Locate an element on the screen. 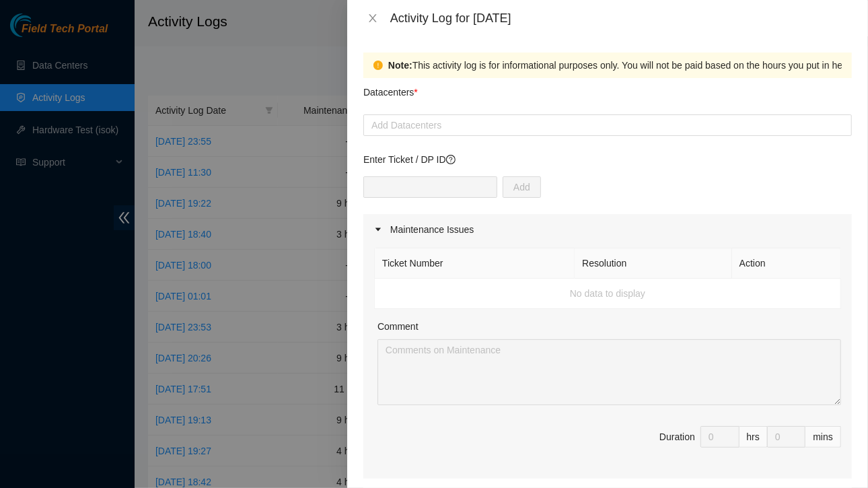  span: question-circle is located at coordinates (450, 160).